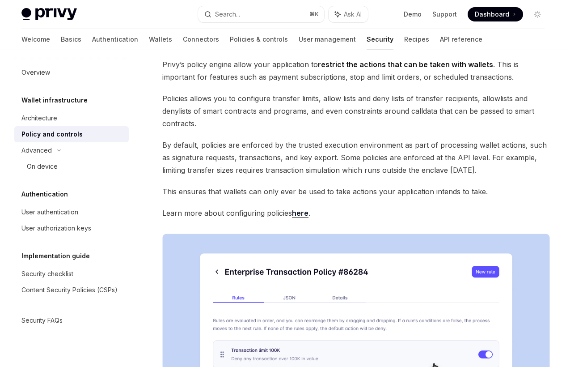  What do you see at coordinates (413, 14) in the screenshot?
I see `a: Demo` at bounding box center [413, 14].